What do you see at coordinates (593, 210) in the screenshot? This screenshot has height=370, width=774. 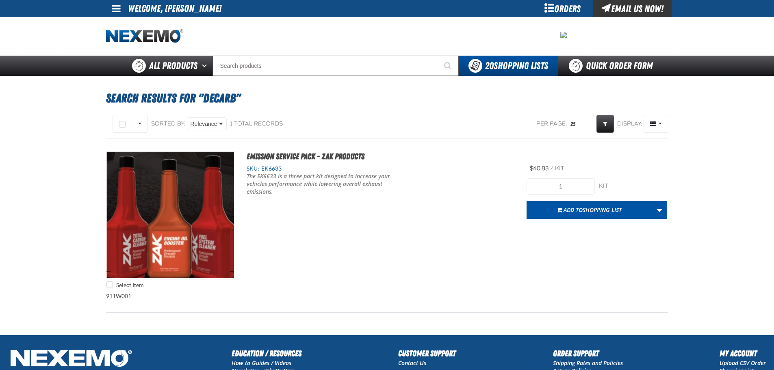 I see `span: Add to` at bounding box center [593, 210].